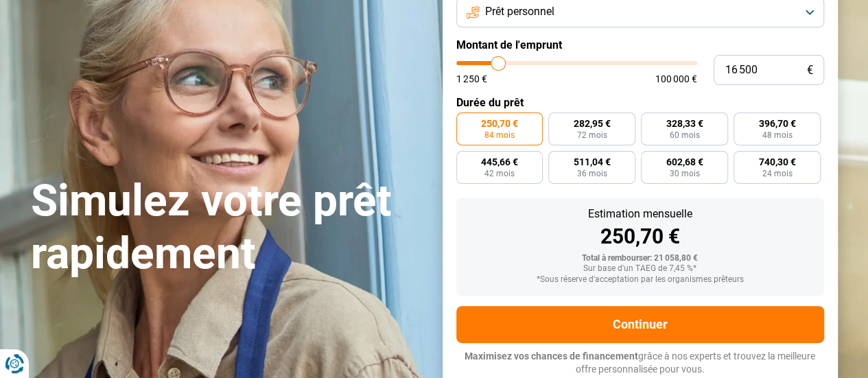 The image size is (868, 378). Describe the element at coordinates (777, 162) in the screenshot. I see `span: 740,30 €` at that location.